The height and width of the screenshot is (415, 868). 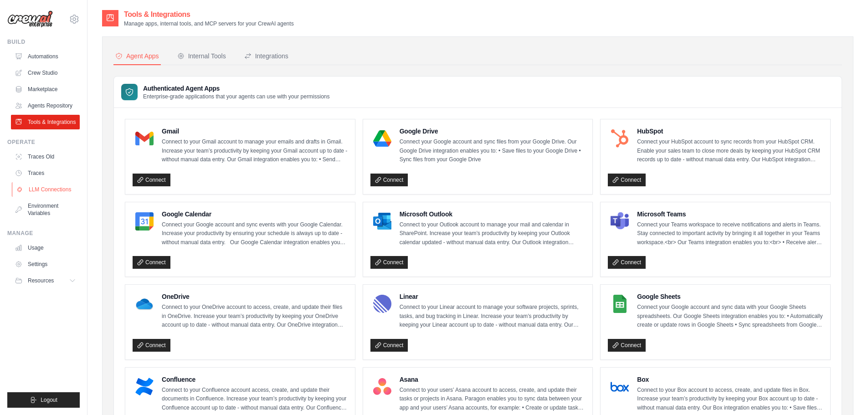 I want to click on a: Environment Variables, so click(x=45, y=209).